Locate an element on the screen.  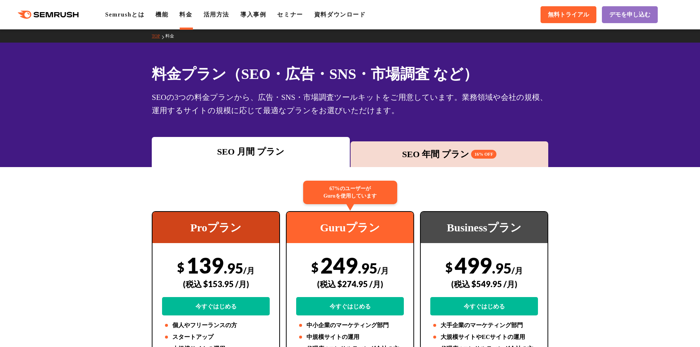
li: スタートアップ is located at coordinates (216, 337).